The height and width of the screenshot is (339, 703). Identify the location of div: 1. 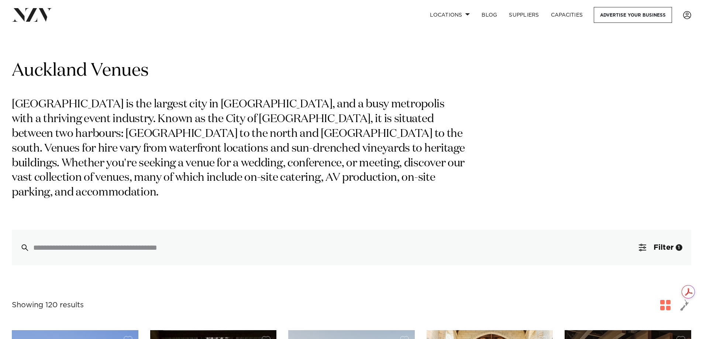
(679, 248).